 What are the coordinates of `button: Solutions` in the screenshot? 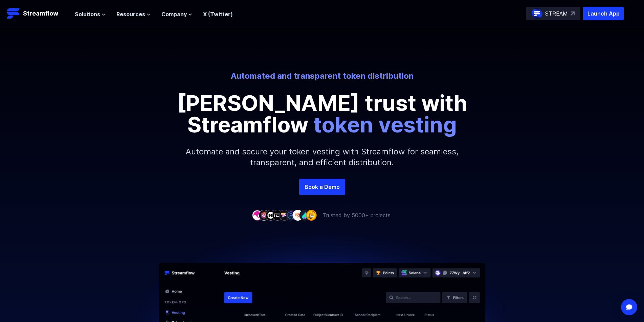 It's located at (90, 14).